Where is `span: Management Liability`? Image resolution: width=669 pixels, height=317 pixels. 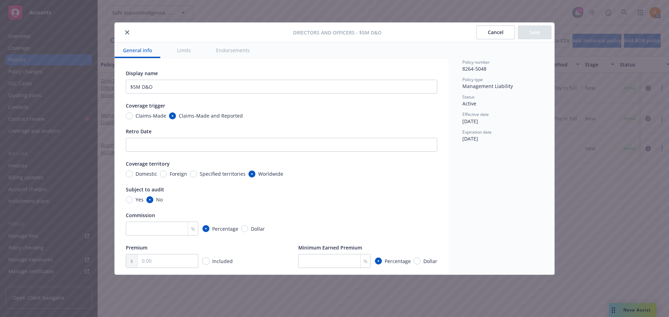 span: Management Liability is located at coordinates (487, 86).